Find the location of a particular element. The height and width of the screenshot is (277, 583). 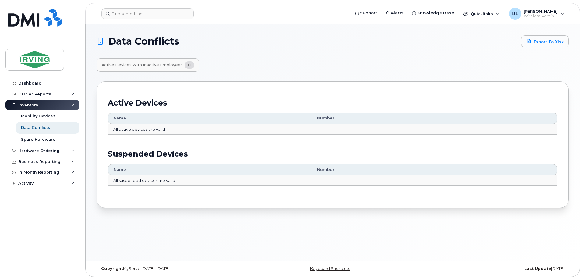

a: Export to Xlsx is located at coordinates (545, 41).